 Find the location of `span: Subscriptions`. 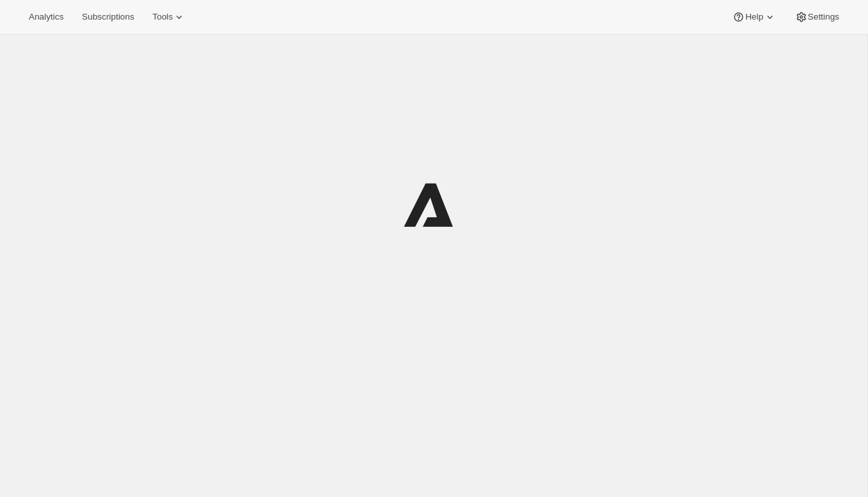

span: Subscriptions is located at coordinates (108, 17).